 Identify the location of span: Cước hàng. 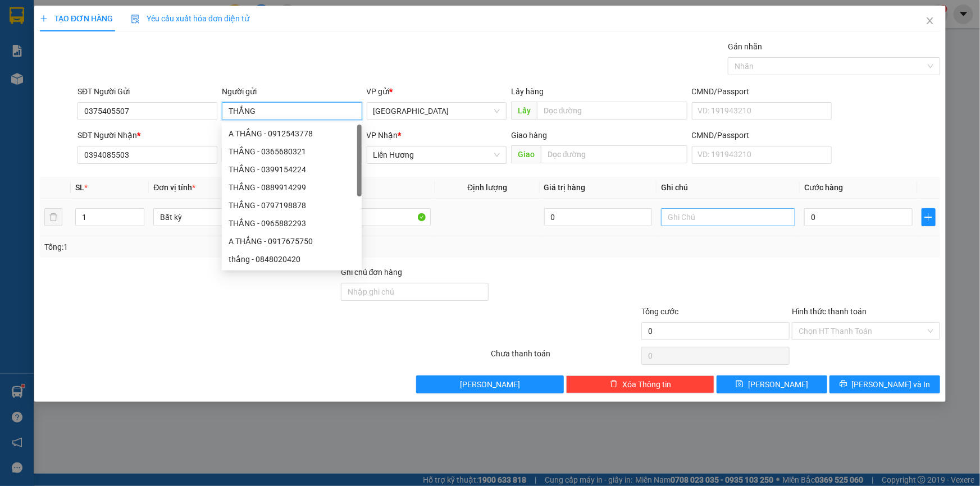
(823, 187).